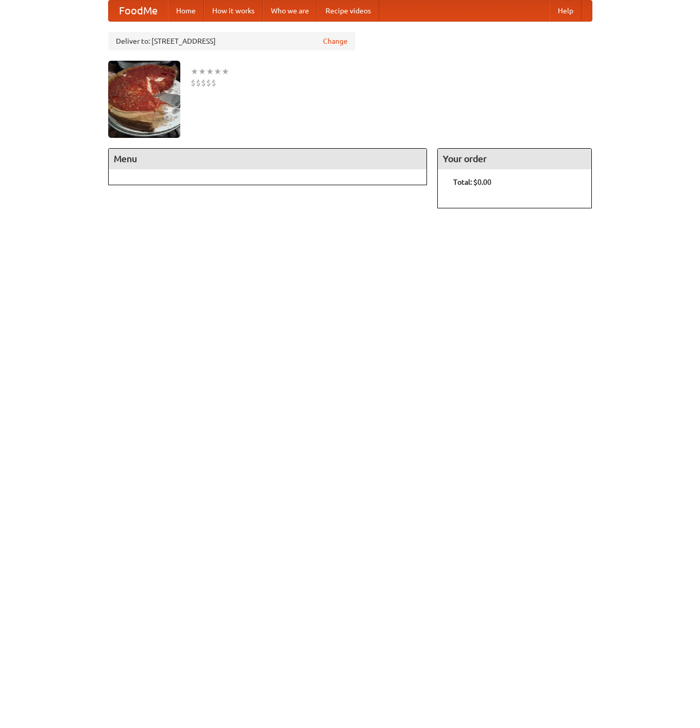 Image resolution: width=700 pixels, height=728 pixels. What do you see at coordinates (144, 100) in the screenshot?
I see `img: angular.jpg` at bounding box center [144, 100].